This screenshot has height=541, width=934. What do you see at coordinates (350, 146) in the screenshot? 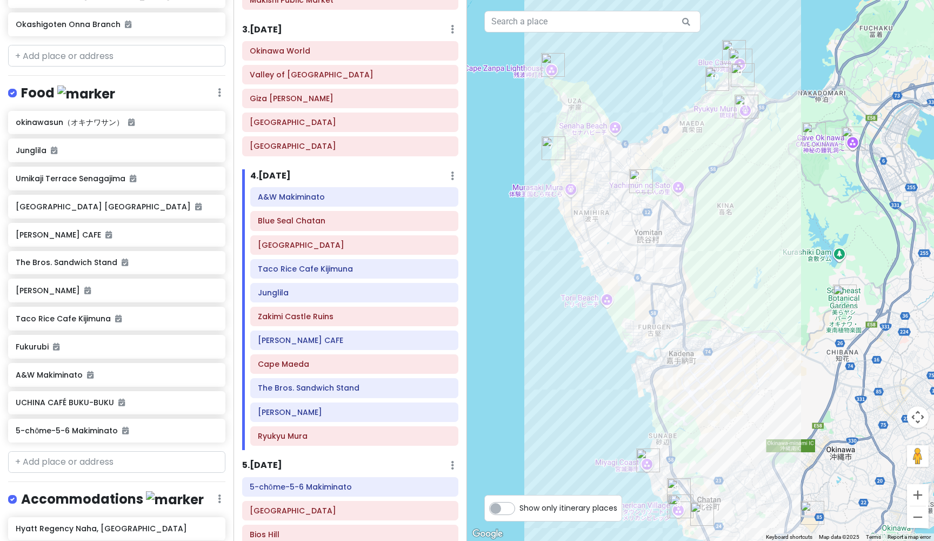
I see `h6: Peace Memorial Park` at bounding box center [350, 146].